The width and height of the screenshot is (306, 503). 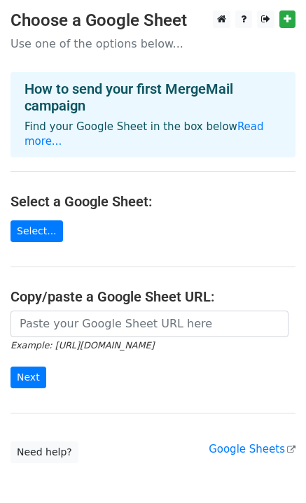 I want to click on a: Need help?, so click(x=44, y=452).